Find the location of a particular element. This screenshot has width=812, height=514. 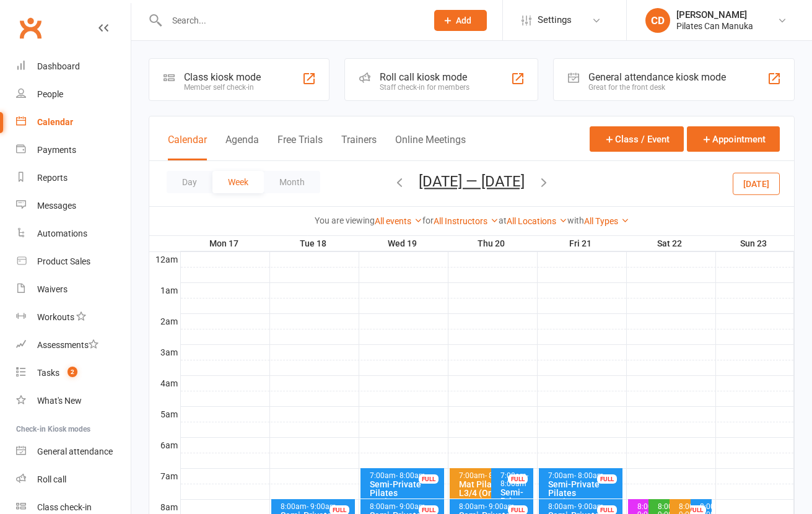

button: Appointment is located at coordinates (733, 139).